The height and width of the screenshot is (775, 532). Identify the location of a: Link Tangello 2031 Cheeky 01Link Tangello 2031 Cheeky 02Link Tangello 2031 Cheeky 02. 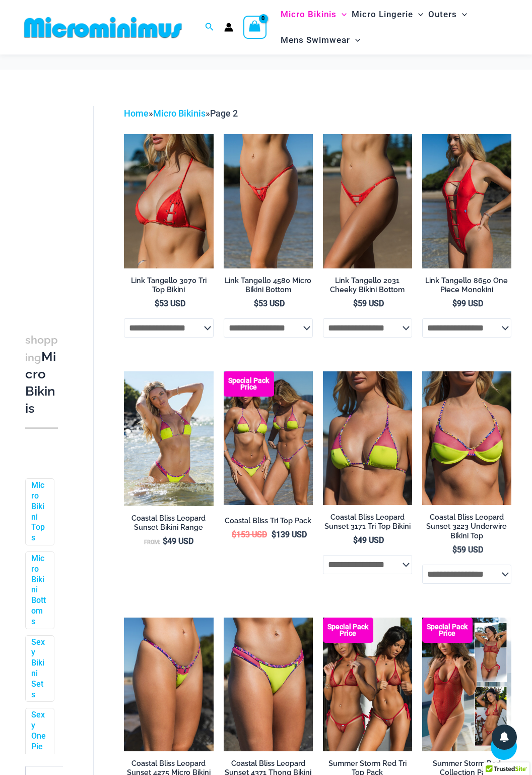
(367, 201).